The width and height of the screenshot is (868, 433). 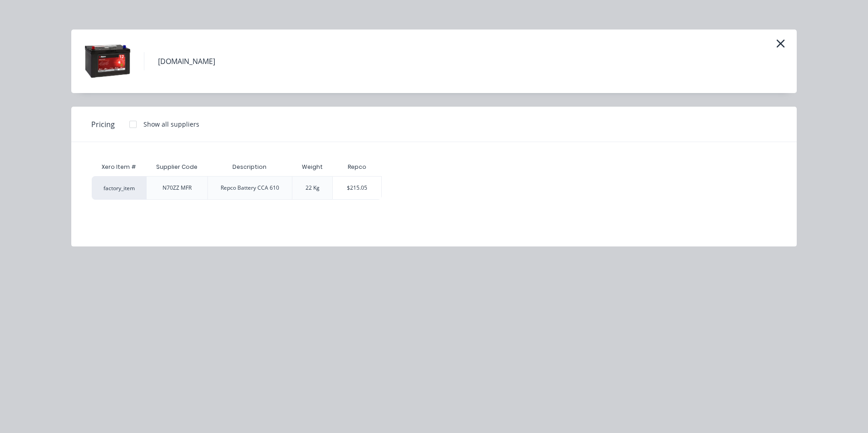 What do you see at coordinates (357, 167) in the screenshot?
I see `div: Repco` at bounding box center [357, 167].